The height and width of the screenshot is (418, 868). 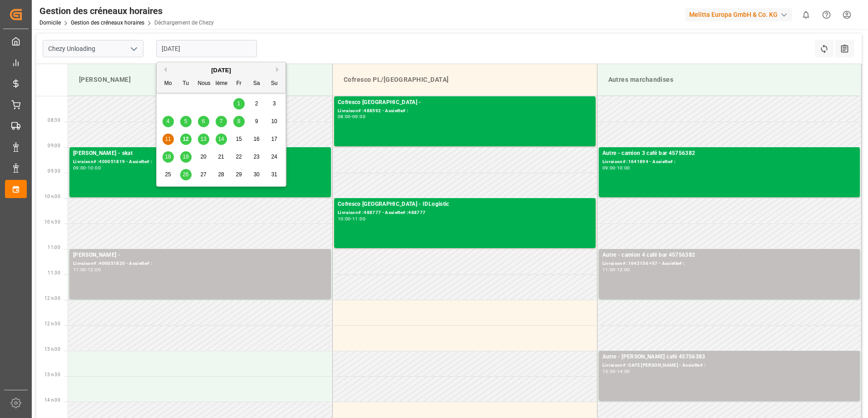 I want to click on div: Choisissez Mercredi 20 août 2025, so click(x=204, y=157).